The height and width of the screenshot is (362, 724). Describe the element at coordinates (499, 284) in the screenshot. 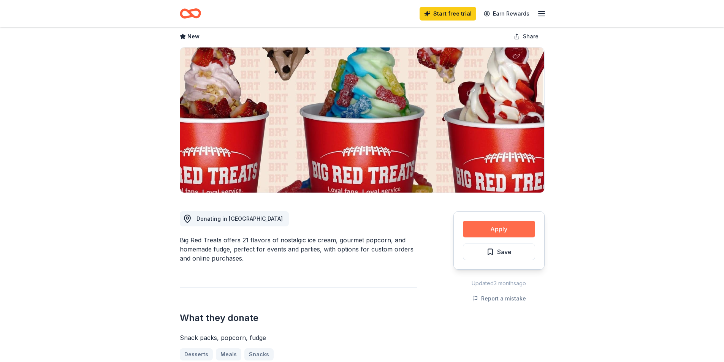

I see `div: Updated 3 months ago` at that location.